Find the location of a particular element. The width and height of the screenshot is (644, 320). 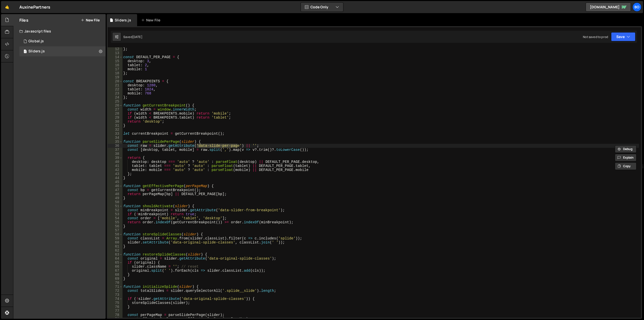

div: AuxinePartners is located at coordinates (35, 7).